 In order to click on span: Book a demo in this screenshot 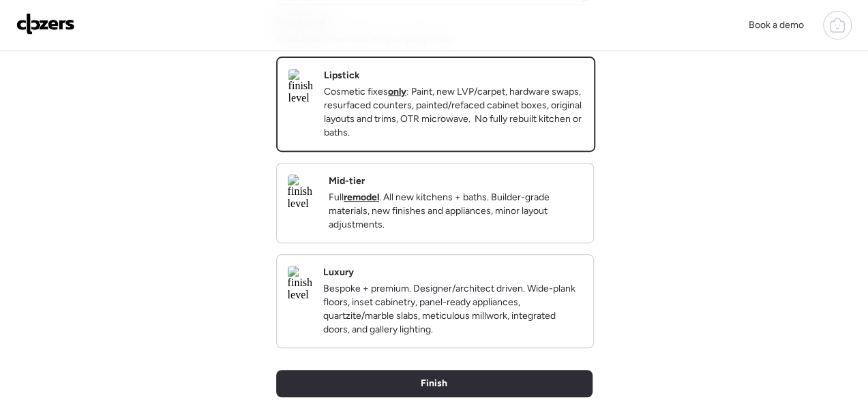, I will do `click(776, 25)`.